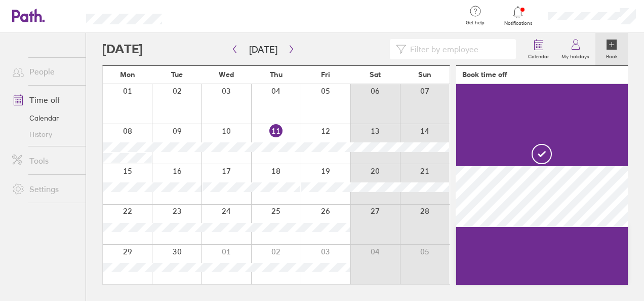 The height and width of the screenshot is (301, 644). Describe the element at coordinates (45, 72) in the screenshot. I see `a: People` at that location.